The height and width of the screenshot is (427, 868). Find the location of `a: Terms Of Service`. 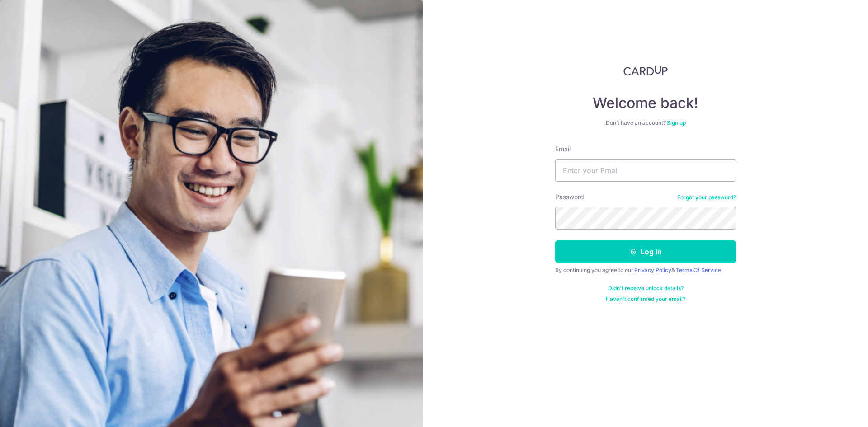

a: Terms Of Service is located at coordinates (698, 270).